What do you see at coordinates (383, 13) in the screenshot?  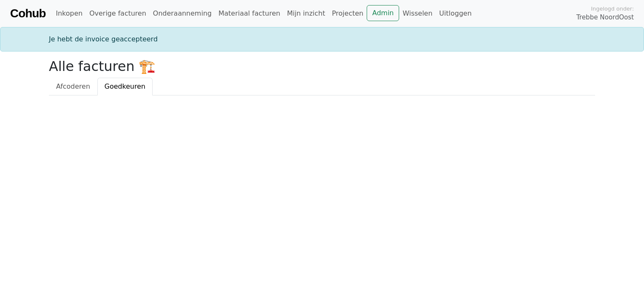 I see `a: Admin` at bounding box center [383, 13].